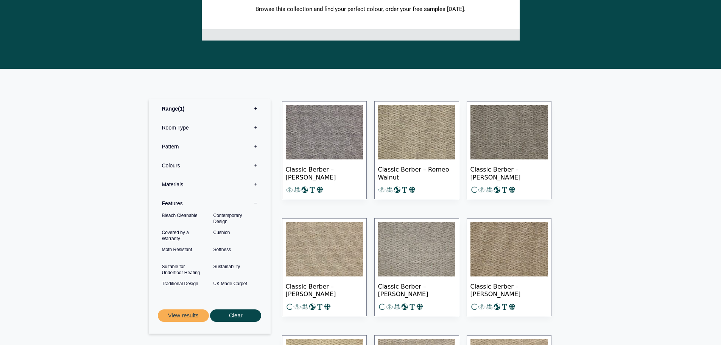 The height and width of the screenshot is (345, 721). Describe the element at coordinates (210, 146) in the screenshot. I see `label: Pattern` at that location.